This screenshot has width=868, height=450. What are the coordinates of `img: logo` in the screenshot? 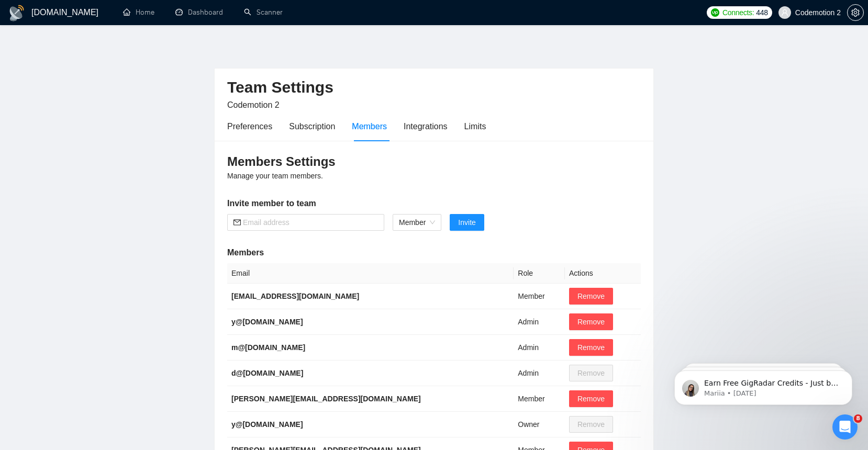 It's located at (17, 13).